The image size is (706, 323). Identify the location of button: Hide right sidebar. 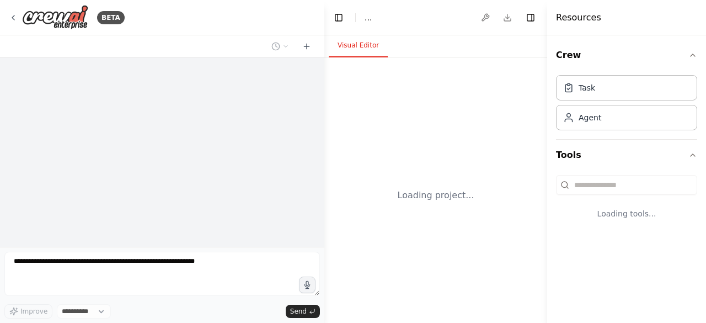
(531, 18).